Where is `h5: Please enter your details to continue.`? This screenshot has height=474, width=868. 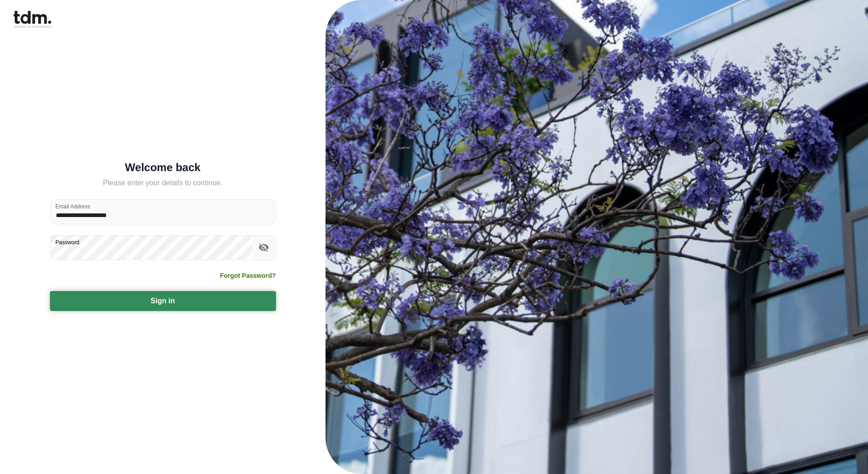 h5: Please enter your details to continue. is located at coordinates (163, 183).